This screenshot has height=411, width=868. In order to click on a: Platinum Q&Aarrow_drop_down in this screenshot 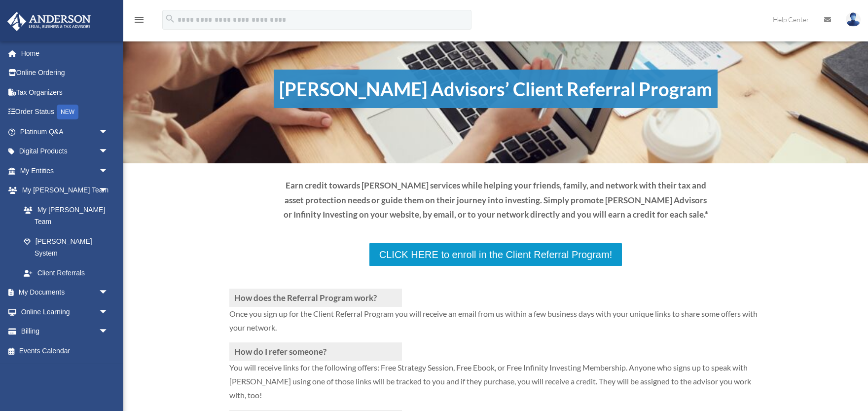, I will do `click(65, 132)`.